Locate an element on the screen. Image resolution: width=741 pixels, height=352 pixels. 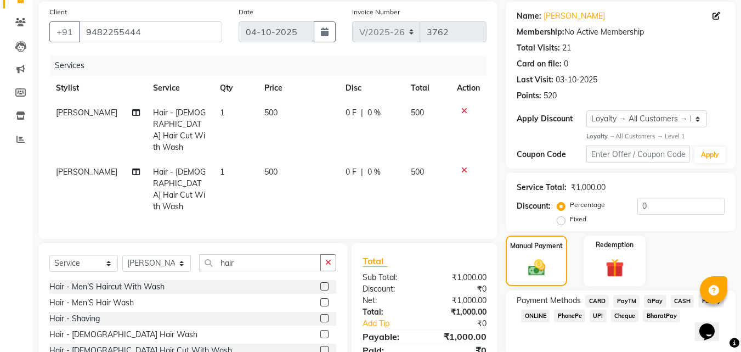
span: Payment Methods is located at coordinates (549, 300).